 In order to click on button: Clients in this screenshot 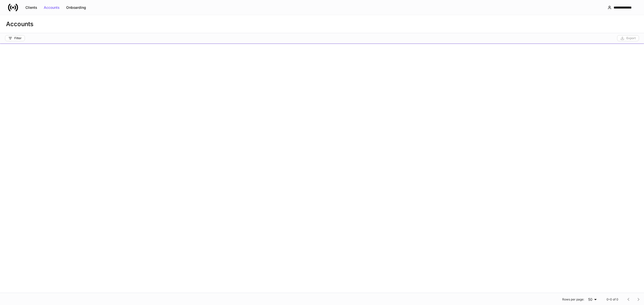, I will do `click(31, 8)`.